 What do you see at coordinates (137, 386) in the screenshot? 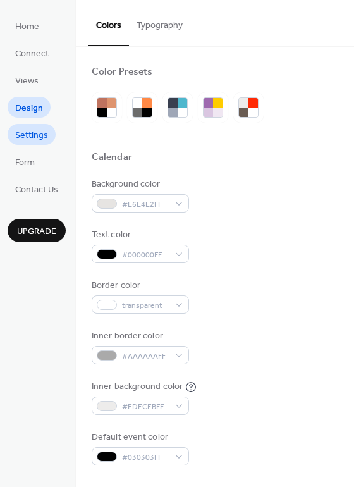
I see `div: Inner background color` at bounding box center [137, 386].